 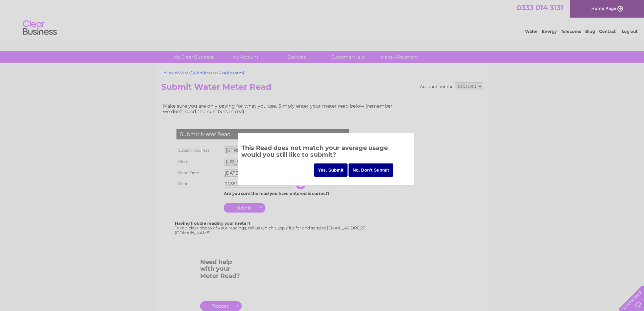 What do you see at coordinates (532, 31) in the screenshot?
I see `a: Water` at bounding box center [532, 31].